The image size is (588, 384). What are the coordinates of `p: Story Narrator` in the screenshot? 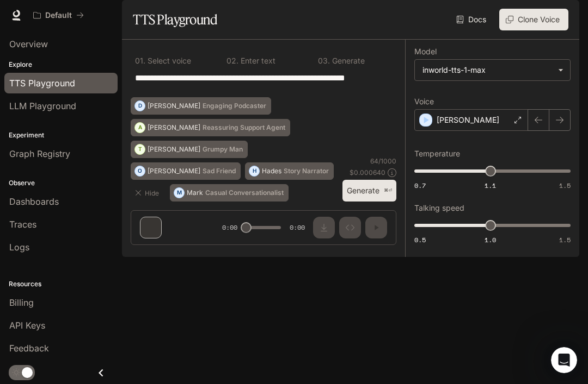 It's located at (306, 171).